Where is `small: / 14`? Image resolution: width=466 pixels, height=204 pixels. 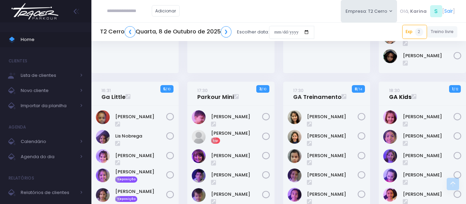
small: / 14 is located at coordinates (359, 89).